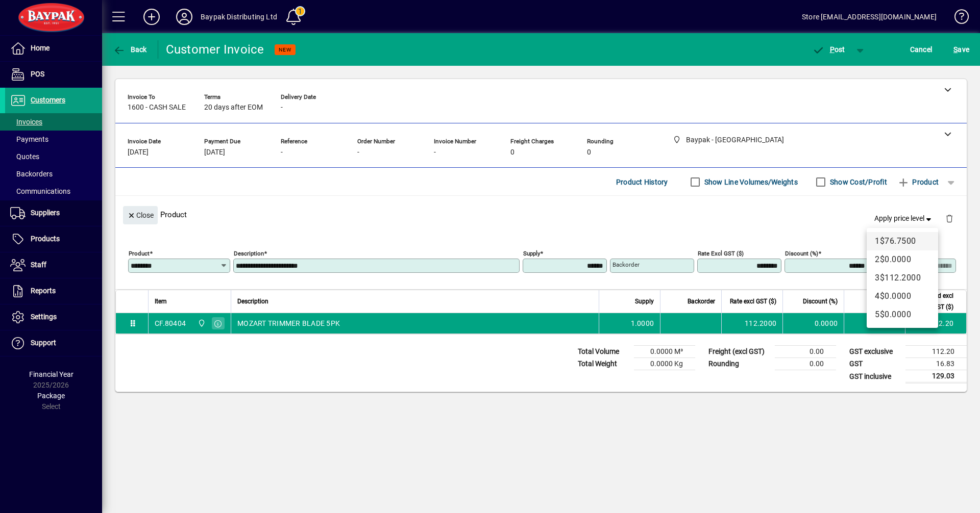 This screenshot has width=980, height=513. What do you see at coordinates (878, 259) in the screenshot?
I see `span: 2` at bounding box center [878, 259].